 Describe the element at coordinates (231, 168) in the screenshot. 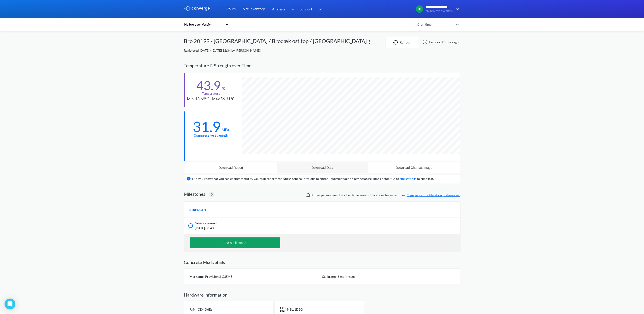

I see `button: Download Report` at that location.